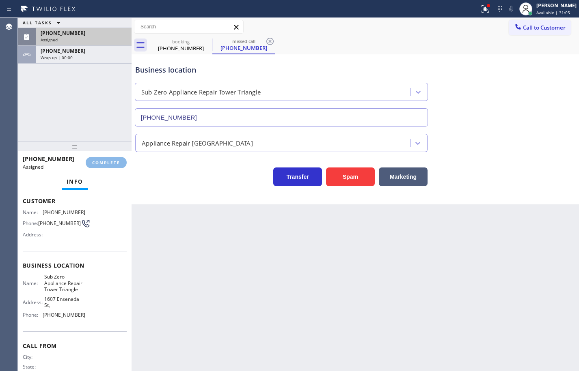  I want to click on span: ALL TASKS, so click(37, 23).